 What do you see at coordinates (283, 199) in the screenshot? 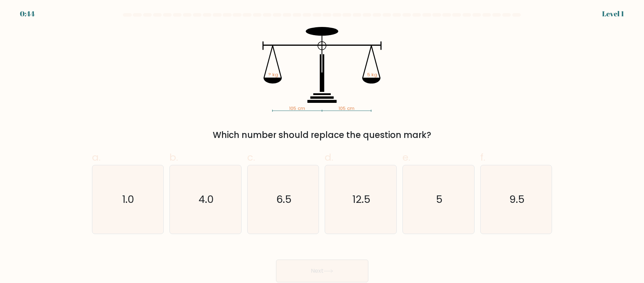
I see `text: 6.5` at bounding box center [283, 199].